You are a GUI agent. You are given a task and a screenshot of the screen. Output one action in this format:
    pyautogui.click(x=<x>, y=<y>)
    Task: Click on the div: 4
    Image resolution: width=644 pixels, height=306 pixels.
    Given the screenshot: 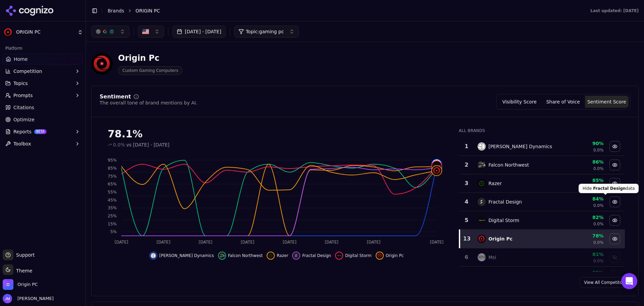 What is the action you would take?
    pyautogui.click(x=466, y=202)
    